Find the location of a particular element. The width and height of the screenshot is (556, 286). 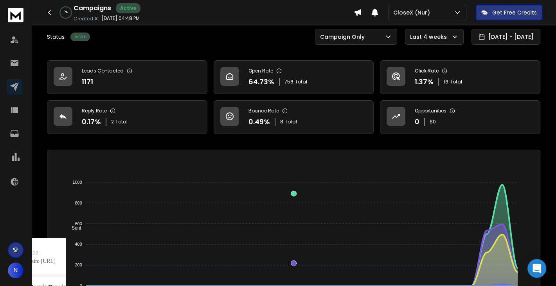

p: Open Rate is located at coordinates (261, 71).